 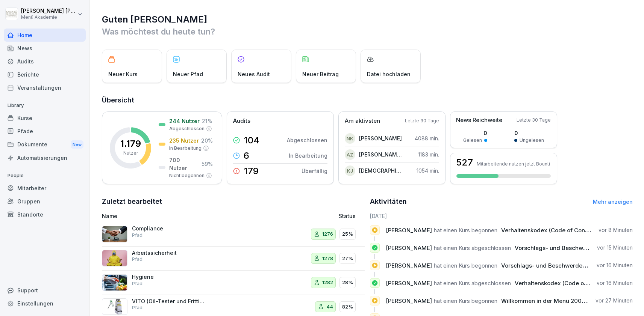 What do you see at coordinates (184, 121) in the screenshot?
I see `p: 244 Nutzer` at bounding box center [184, 121].